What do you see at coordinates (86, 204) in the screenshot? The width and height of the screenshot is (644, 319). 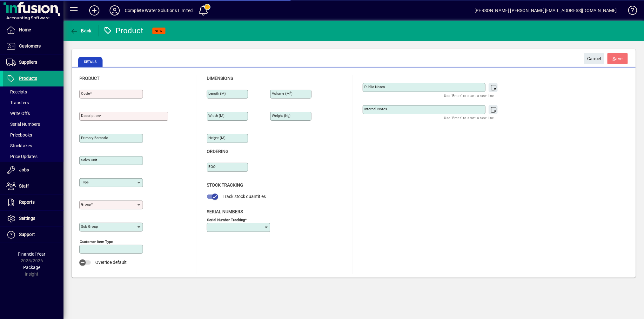 I see `mat-label: Group` at bounding box center [86, 204].